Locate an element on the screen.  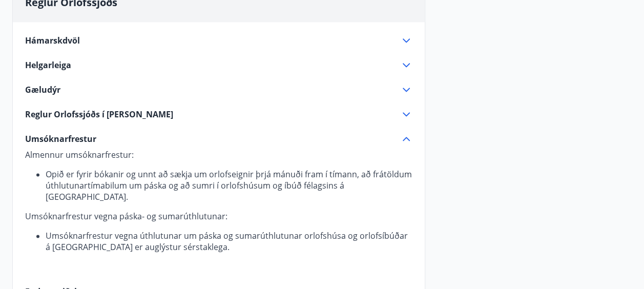
div: Helgarleiga is located at coordinates (219, 65).